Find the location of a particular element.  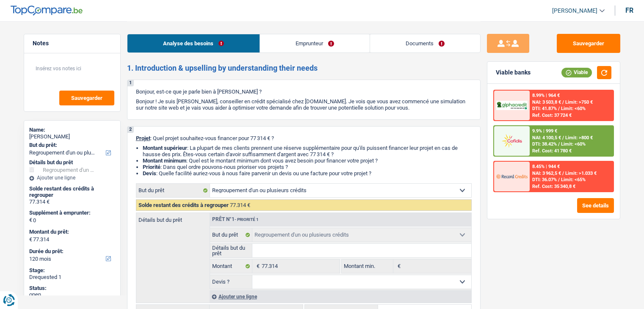

label: Durée du prêt: is located at coordinates (71, 252).